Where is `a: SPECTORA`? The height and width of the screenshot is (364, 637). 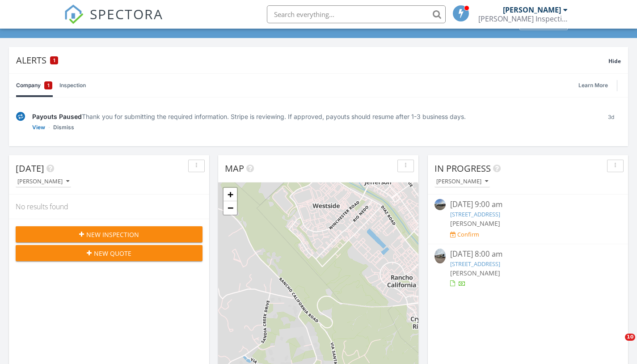
a: SPECTORA is located at coordinates (114, 21).